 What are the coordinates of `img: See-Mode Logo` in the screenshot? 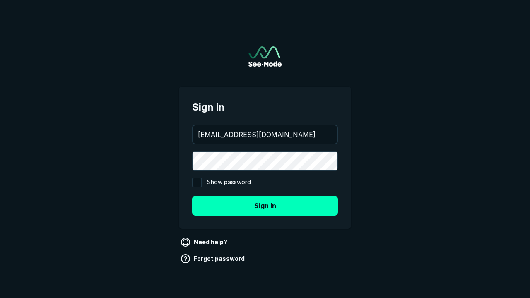 It's located at (265, 56).